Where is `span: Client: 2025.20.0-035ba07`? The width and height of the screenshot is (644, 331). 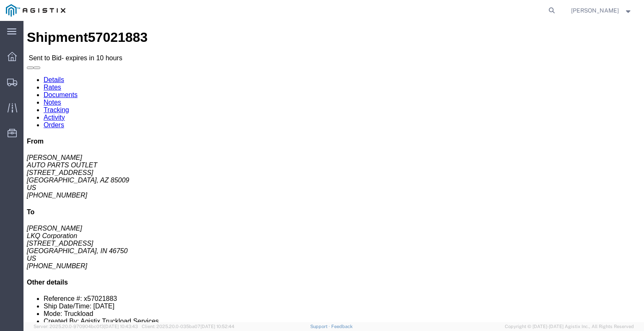 span: Client: 2025.20.0-035ba07 is located at coordinates (188, 327).